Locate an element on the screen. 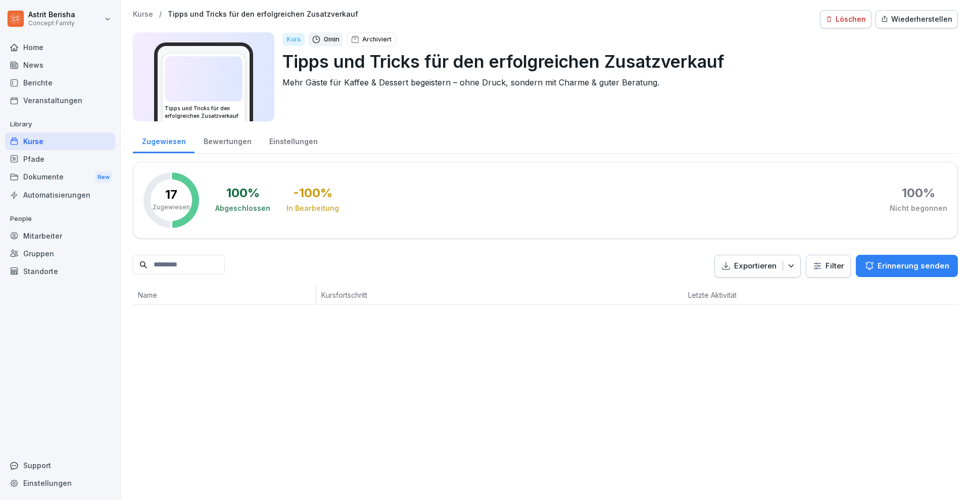 The width and height of the screenshot is (970, 500). div: Abgeschlossen is located at coordinates (243, 208).